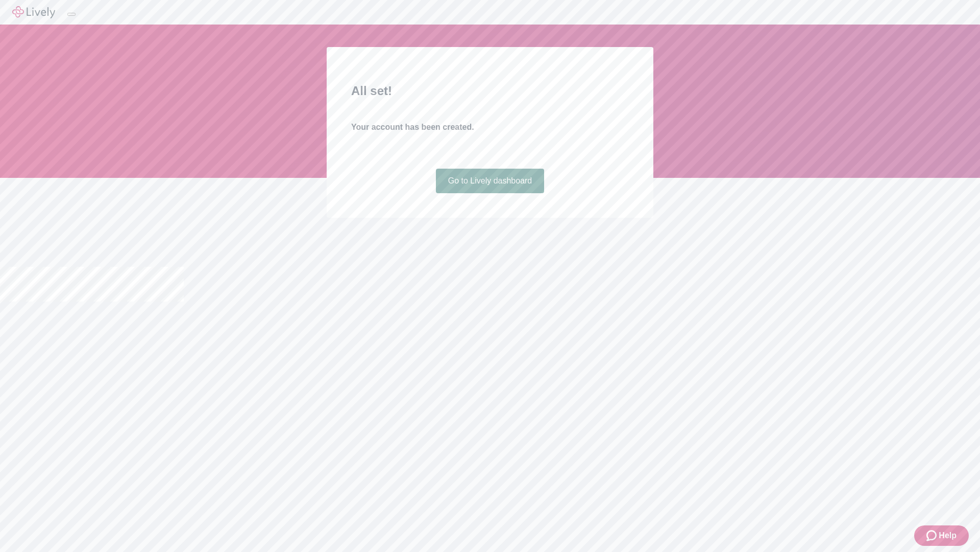  Describe the element at coordinates (490, 91) in the screenshot. I see `h2: All set!` at that location.